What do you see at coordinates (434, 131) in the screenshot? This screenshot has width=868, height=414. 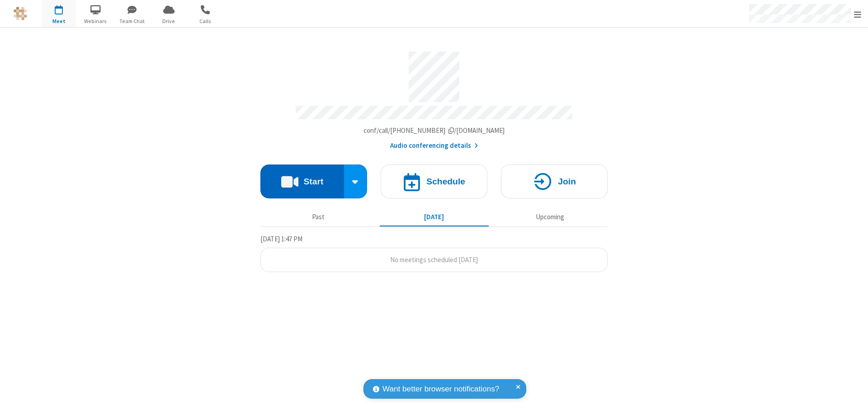 I see `button: Copy my meeting room linkCopy my meeting room link` at bounding box center [434, 131].